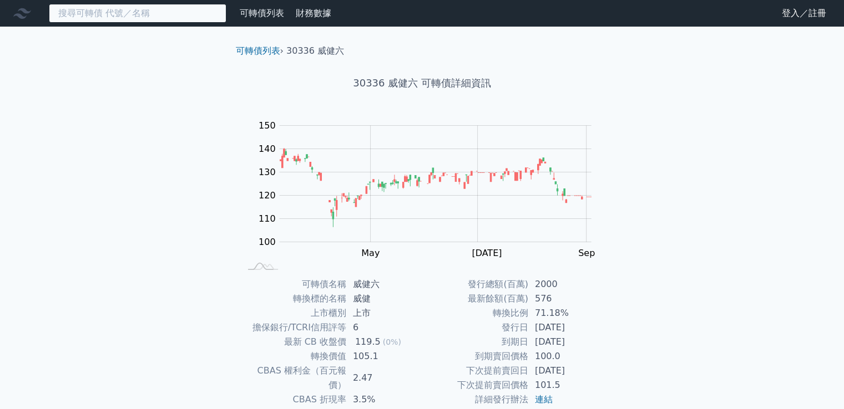 The width and height of the screenshot is (844, 409). Describe the element at coordinates (293, 400) in the screenshot. I see `td: CBAS 折現率` at that location.